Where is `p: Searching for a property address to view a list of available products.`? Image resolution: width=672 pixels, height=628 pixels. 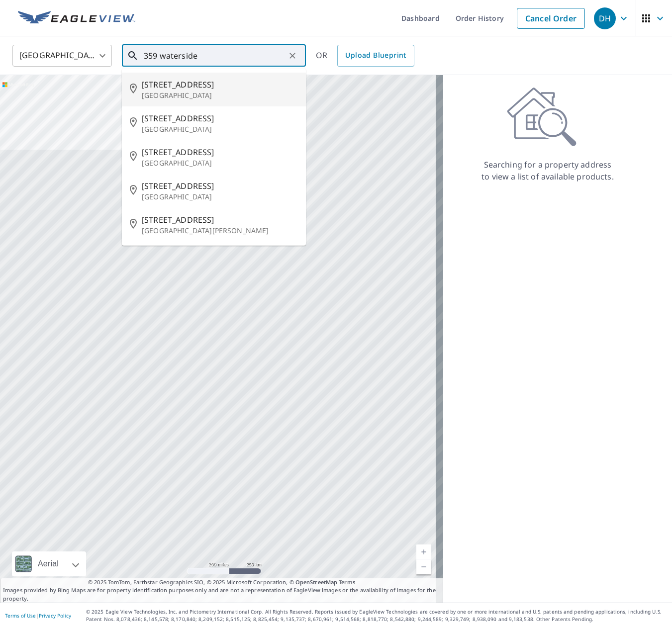
p: Searching for a property address to view a list of available products. is located at coordinates (548, 171).